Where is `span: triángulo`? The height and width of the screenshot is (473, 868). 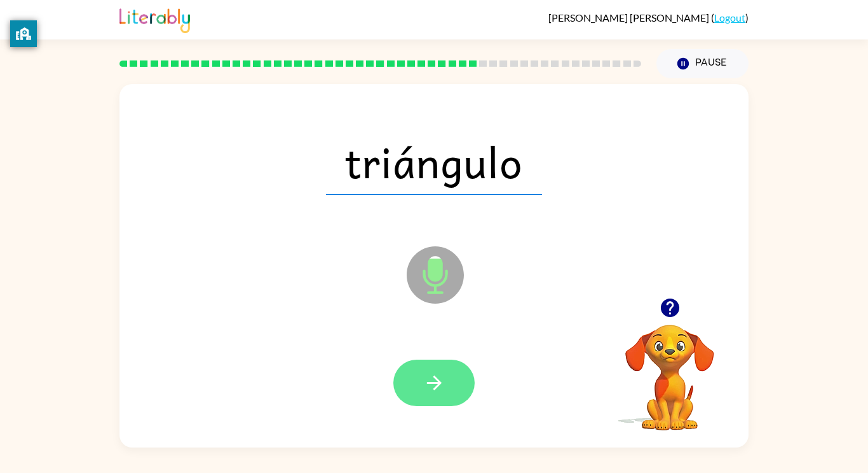 span: triángulo is located at coordinates (434, 161).